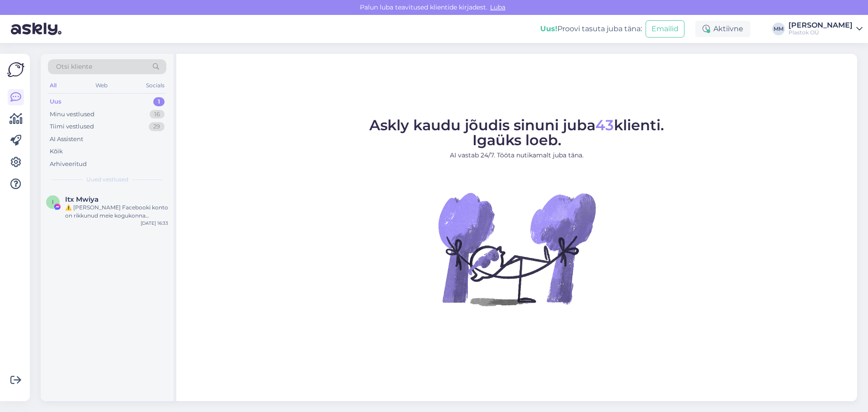  Describe the element at coordinates (75, 66) in the screenshot. I see `span: Otsi kliente` at that location.